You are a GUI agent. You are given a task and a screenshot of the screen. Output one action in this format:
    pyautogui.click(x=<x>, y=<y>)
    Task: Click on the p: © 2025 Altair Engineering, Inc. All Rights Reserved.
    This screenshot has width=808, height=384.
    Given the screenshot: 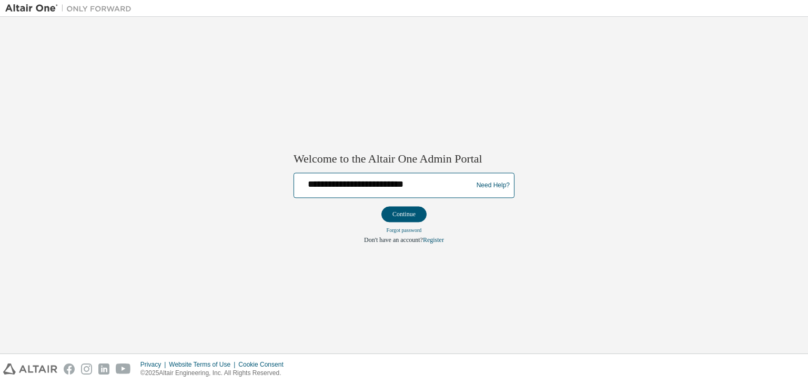 What is the action you would take?
    pyautogui.click(x=215, y=373)
    